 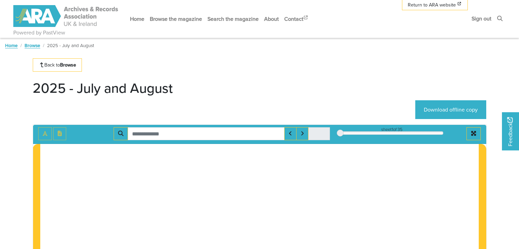 I want to click on h1: 2025 - July and August, so click(x=103, y=88).